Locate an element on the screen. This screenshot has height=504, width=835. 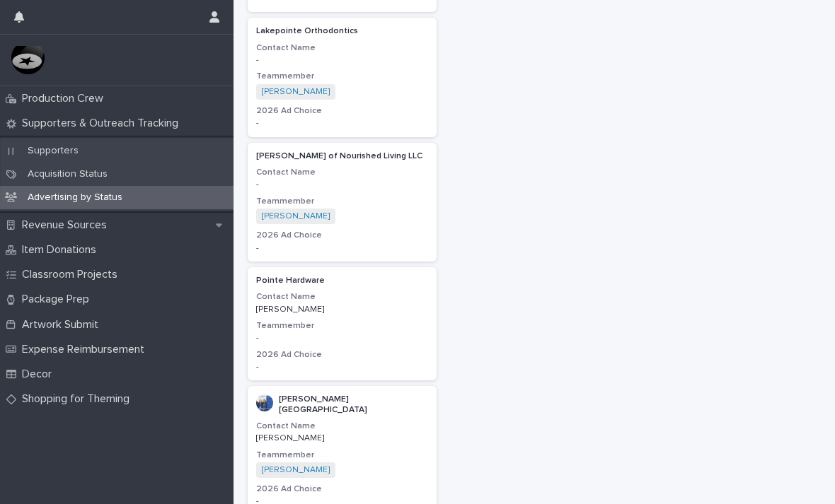
p: Pointe Hardware is located at coordinates (290, 281).